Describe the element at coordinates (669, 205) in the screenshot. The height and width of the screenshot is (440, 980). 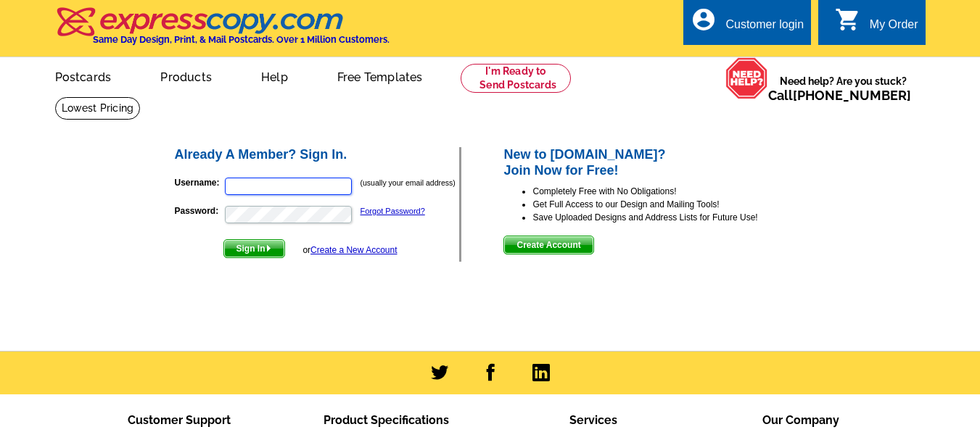
I see `li: Get Full Access to our Design and Mailing Tools!` at that location.